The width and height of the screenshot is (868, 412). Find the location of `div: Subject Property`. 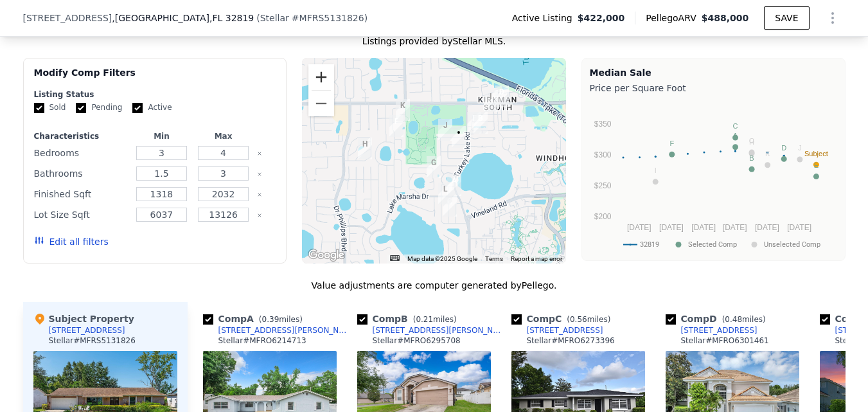

div: Subject Property is located at coordinates (84, 318).